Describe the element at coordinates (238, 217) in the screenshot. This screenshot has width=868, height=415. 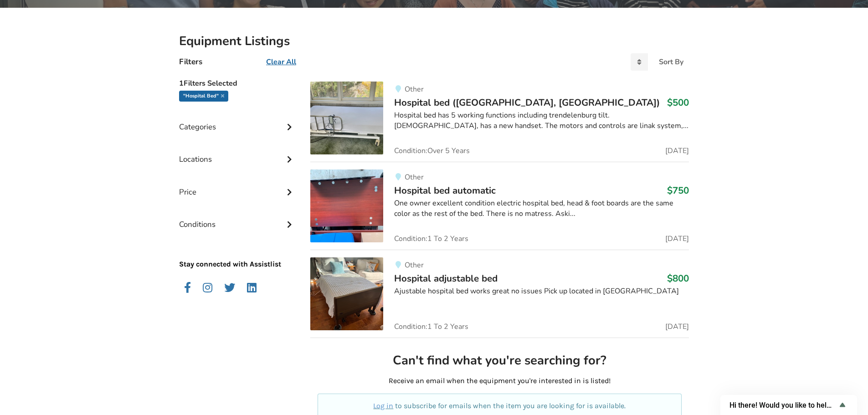
I see `div: Conditions` at that location.